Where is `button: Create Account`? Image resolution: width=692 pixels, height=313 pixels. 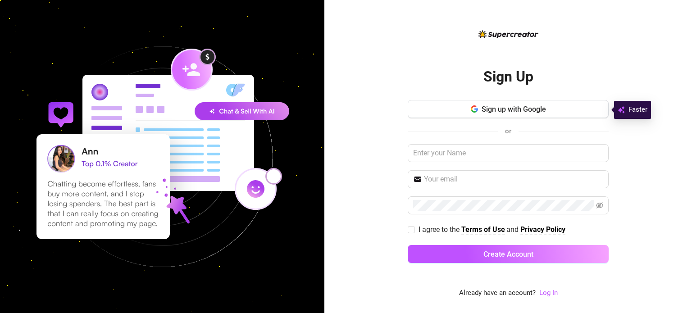
button: Create Account is located at coordinates (508, 254).